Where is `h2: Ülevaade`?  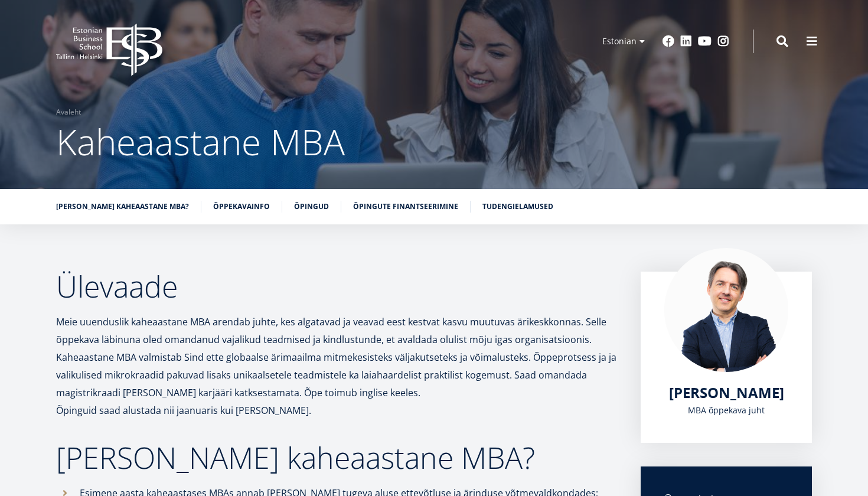 h2: Ülevaade is located at coordinates (336, 286).